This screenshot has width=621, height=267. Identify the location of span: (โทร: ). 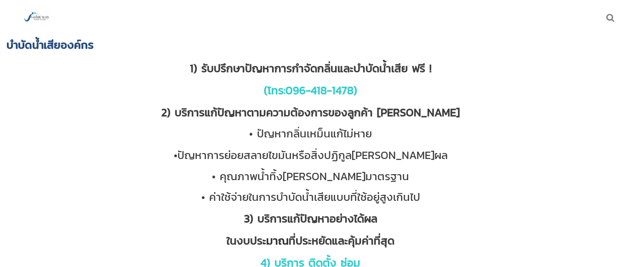
(310, 90).